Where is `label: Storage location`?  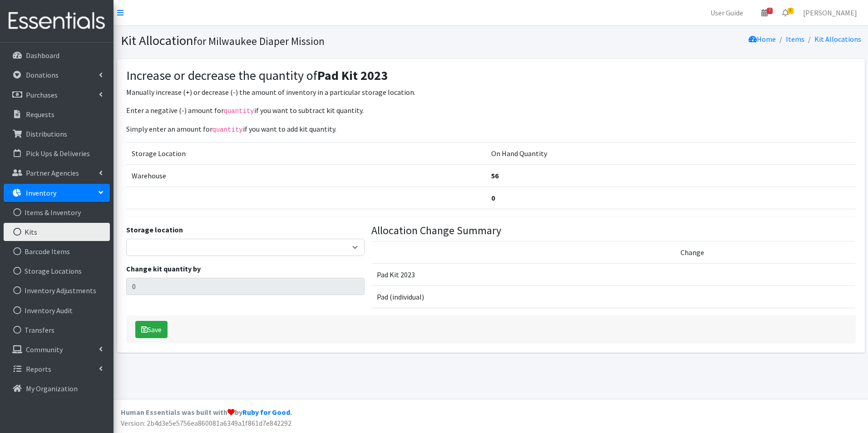
label: Storage location is located at coordinates (154, 230).